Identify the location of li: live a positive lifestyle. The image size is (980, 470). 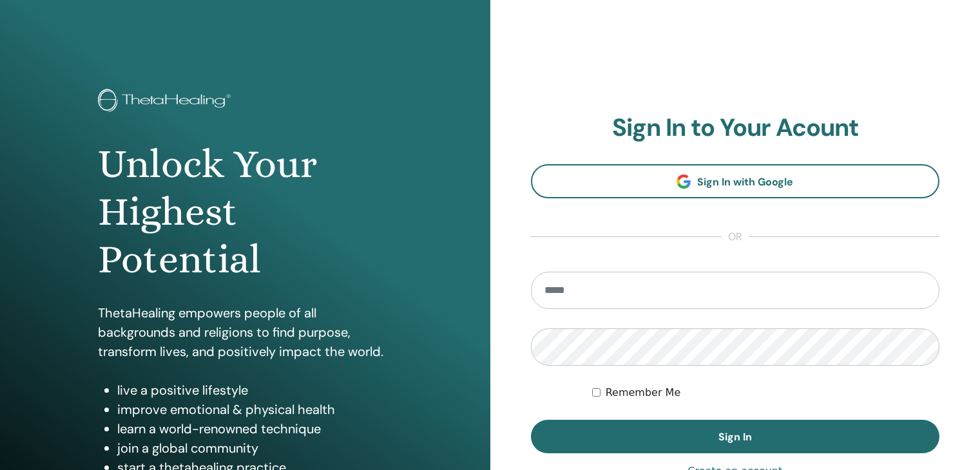
(255, 390).